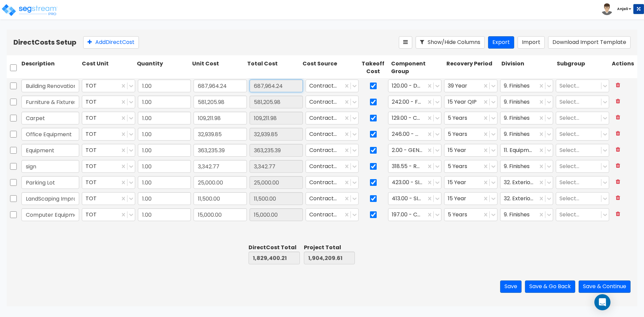  What do you see at coordinates (527, 151) in the screenshot?
I see `div: 11. Equipment` at bounding box center [527, 151].